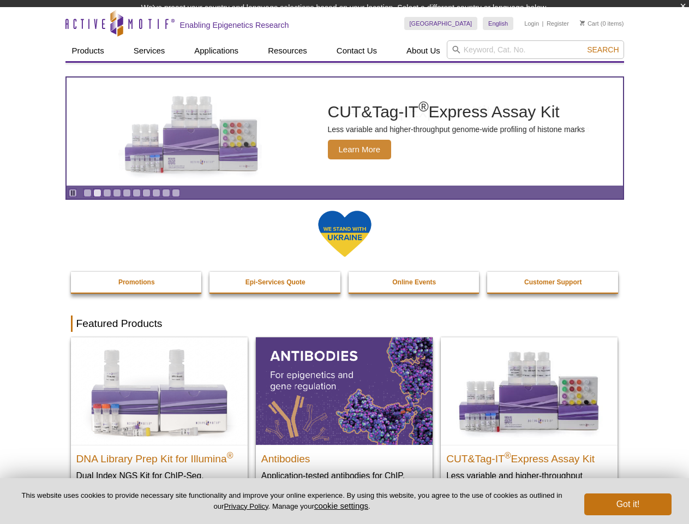 The width and height of the screenshot is (689, 524). I want to click on a: Go to slide 8, so click(156, 193).